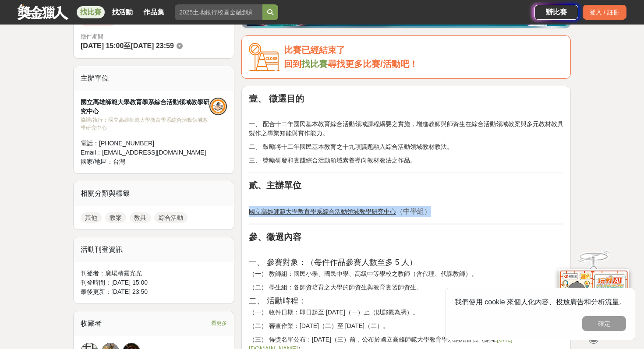  I want to click on img: d2146d9a-e6f6-4337-9592-8cefde37ba6b.png, so click(593, 297).